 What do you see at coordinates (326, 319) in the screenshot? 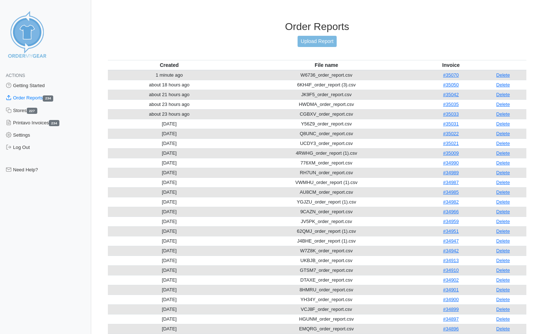
I see `td: HGUNM_order_report.csv` at bounding box center [326, 319].